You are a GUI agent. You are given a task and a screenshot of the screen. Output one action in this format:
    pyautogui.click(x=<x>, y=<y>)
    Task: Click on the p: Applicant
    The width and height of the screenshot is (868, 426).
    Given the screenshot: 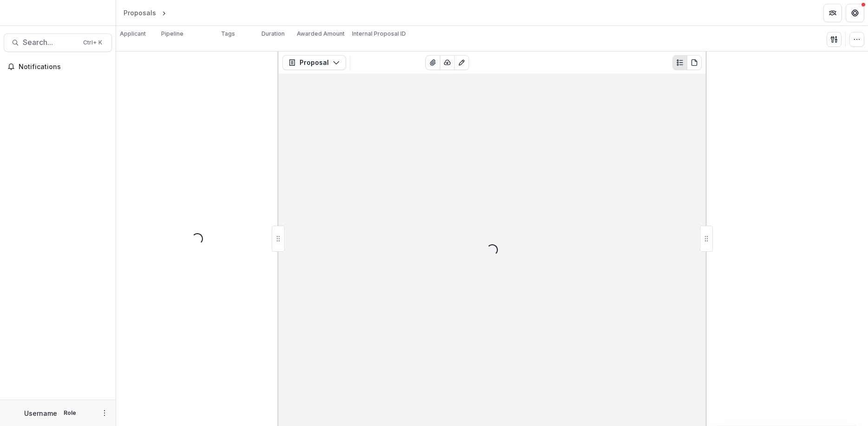 What is the action you would take?
    pyautogui.click(x=133, y=34)
    